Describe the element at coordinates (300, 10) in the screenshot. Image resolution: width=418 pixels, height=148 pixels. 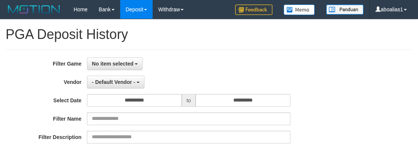
I see `img: Button%20Memo.svg` at that location.